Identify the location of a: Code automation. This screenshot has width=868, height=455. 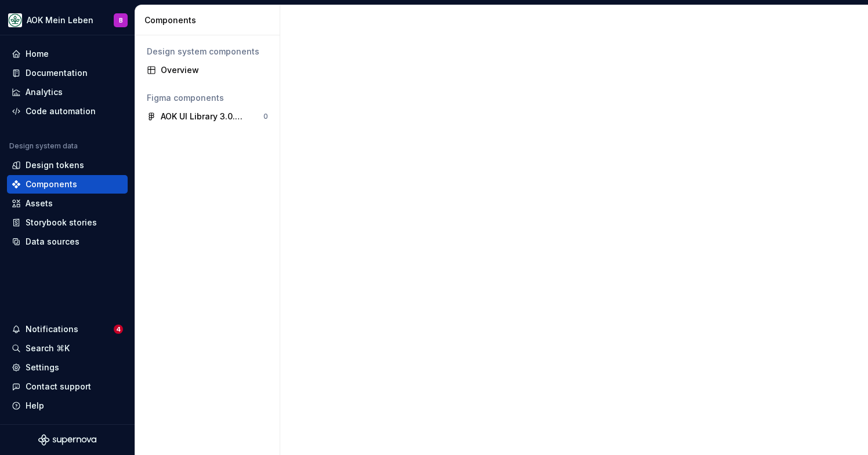
(67, 111).